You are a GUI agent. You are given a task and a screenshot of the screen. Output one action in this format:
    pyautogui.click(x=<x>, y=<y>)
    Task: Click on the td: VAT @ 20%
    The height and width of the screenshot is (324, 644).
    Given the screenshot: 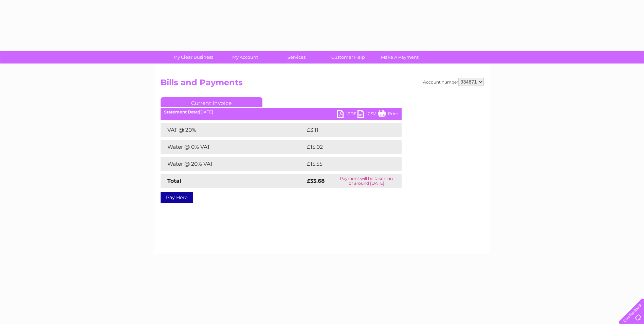 What is the action you would take?
    pyautogui.click(x=233, y=130)
    